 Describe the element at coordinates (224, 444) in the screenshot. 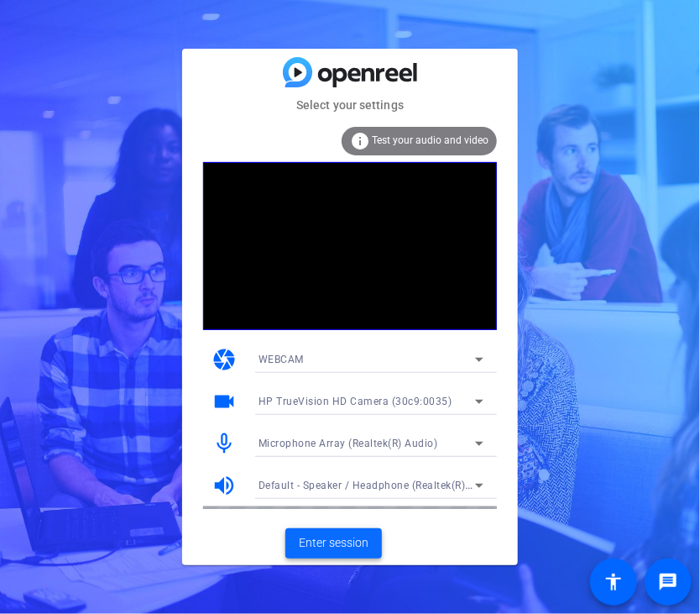

I see `mat-icon: mic_none` at that location.